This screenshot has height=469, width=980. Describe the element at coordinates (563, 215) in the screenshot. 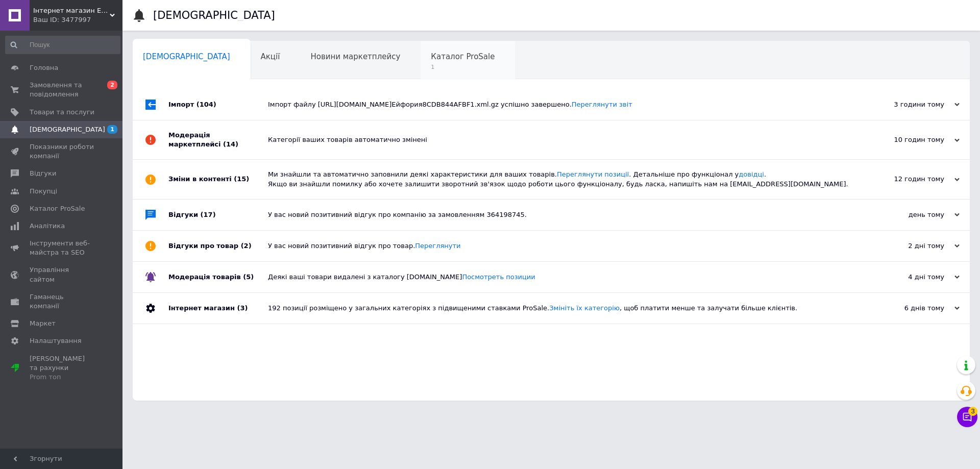

I see `div: У вас новий позитивний відгук про компанію за замовленням 364198745.` at that location.